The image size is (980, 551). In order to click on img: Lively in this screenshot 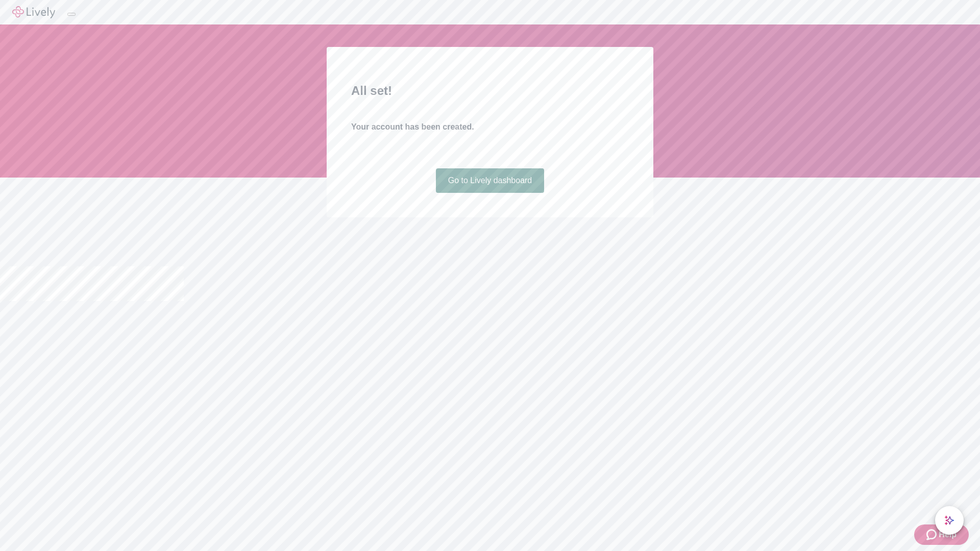, I will do `click(34, 12)`.